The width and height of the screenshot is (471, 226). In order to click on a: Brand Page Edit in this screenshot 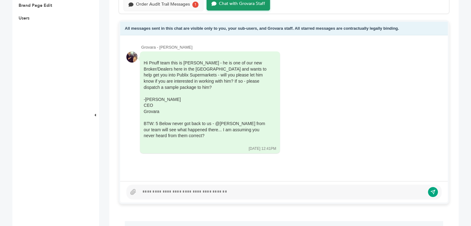, I will do `click(35, 5)`.